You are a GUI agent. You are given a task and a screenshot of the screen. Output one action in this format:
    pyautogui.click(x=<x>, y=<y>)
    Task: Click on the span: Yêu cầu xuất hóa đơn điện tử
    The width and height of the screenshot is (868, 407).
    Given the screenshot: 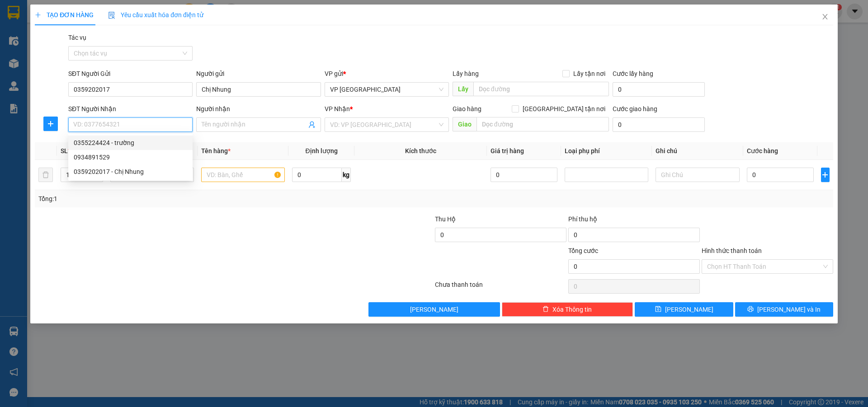 What is the action you would take?
    pyautogui.click(x=155, y=15)
    